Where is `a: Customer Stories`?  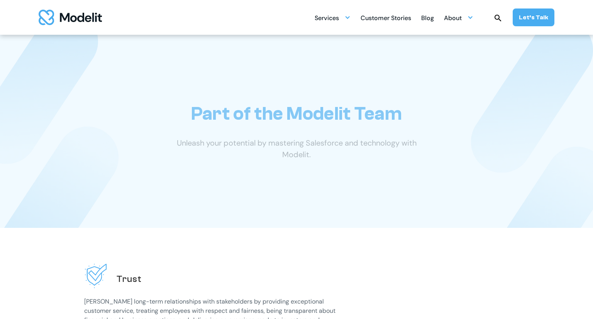 a: Customer Stories is located at coordinates (385, 17).